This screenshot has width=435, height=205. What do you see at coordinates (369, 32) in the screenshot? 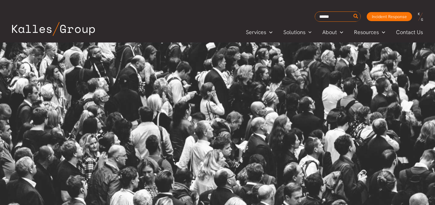
I see `a: ResourcesMenu Toggle` at bounding box center [369, 32].